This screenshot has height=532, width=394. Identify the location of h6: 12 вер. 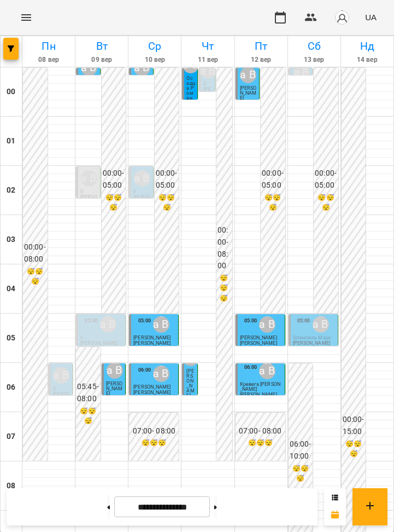
(261, 59).